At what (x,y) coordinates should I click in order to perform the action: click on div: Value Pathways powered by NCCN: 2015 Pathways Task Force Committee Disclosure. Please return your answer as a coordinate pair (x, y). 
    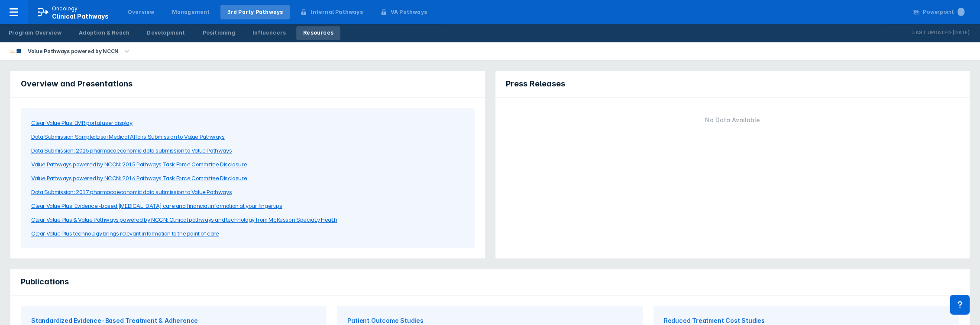
    Looking at the image, I should click on (139, 164).